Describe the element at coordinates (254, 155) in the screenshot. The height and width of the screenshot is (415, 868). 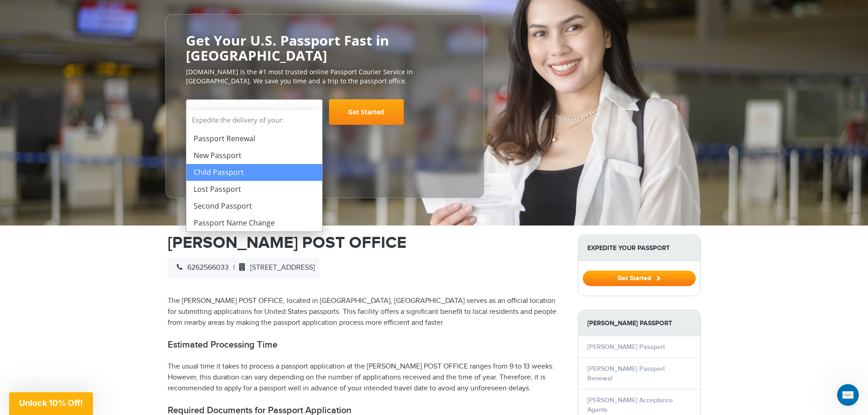
I see `li: New Passport` at that location.